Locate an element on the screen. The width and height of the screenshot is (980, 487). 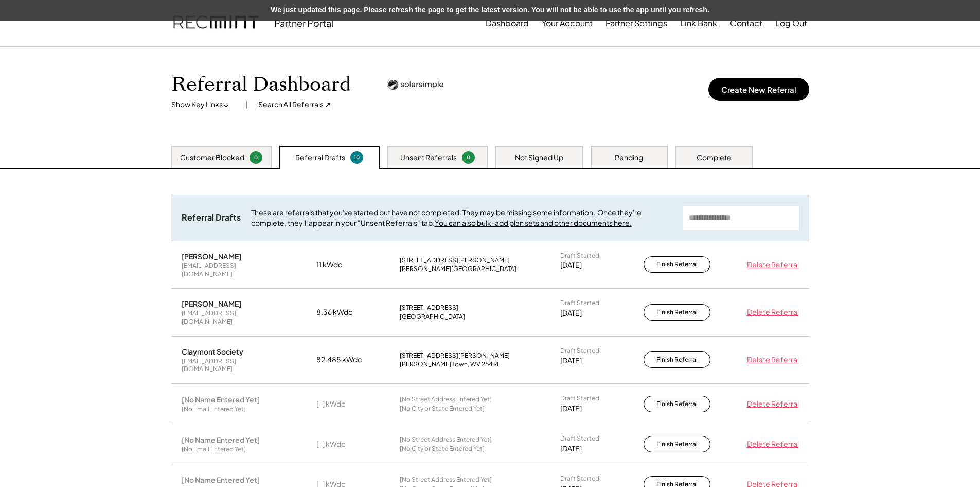
div: 11 kWdc is located at coordinates (342, 264).